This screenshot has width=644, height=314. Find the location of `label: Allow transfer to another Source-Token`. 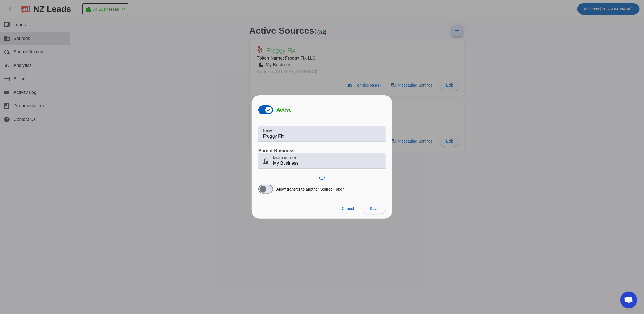

label: Allow transfer to another Source-Token is located at coordinates (310, 189).